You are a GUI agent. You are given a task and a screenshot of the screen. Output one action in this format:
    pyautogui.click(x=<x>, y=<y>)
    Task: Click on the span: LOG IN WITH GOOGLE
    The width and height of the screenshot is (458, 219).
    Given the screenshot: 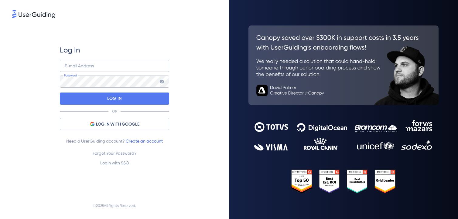 What is the action you would take?
    pyautogui.click(x=118, y=125)
    